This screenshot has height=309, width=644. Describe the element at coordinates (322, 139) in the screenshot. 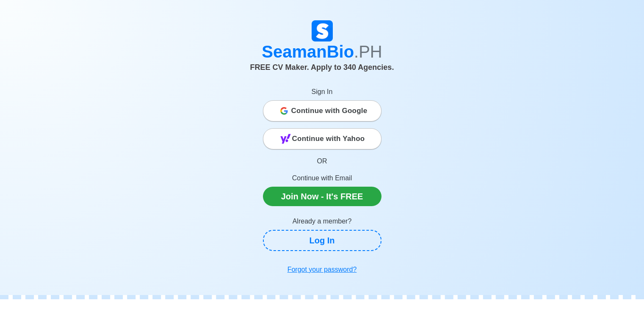

I see `button: Continue with Yahoo` at that location.